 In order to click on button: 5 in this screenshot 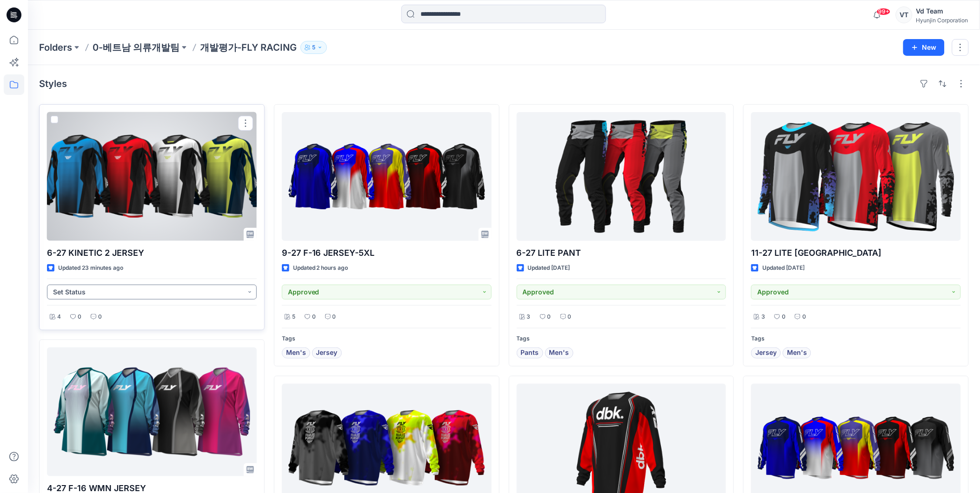, I will do `click(314, 47)`.